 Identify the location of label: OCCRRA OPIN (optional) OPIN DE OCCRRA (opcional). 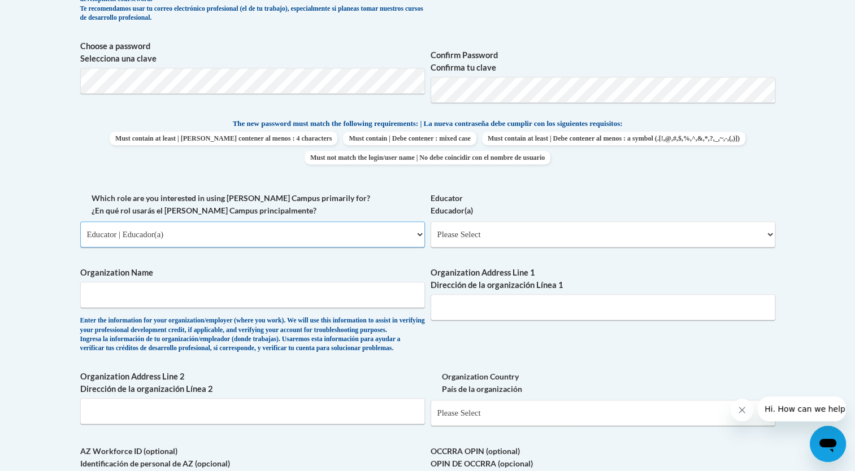
(603, 458).